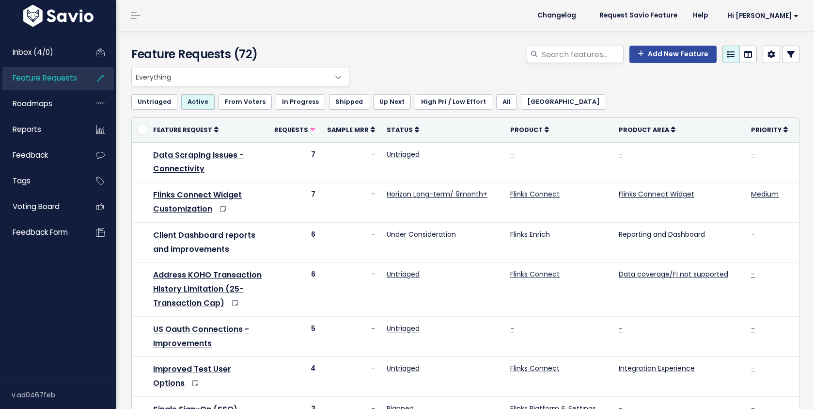 This screenshot has height=409, width=814. What do you see at coordinates (421, 234) in the screenshot?
I see `a: Under Consideration` at bounding box center [421, 234].